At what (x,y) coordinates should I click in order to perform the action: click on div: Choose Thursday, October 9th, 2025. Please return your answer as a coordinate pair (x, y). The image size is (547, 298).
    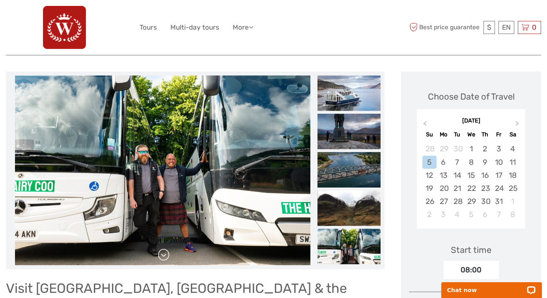
    Looking at the image, I should click on (485, 162).